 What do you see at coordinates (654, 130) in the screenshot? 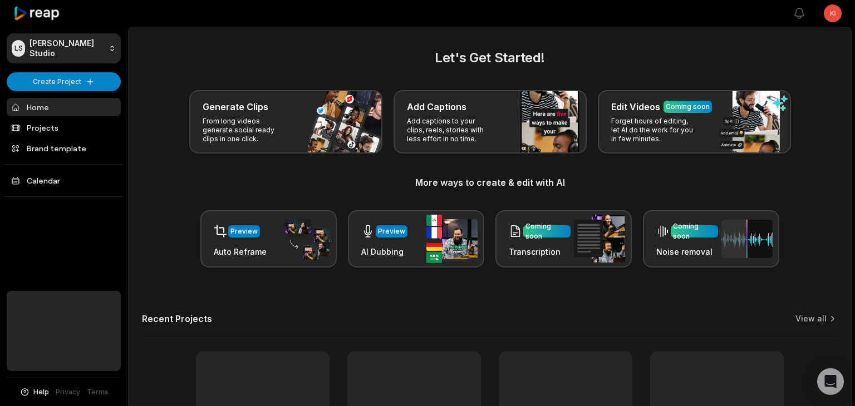
I see `p: Forget hours of editing, let AI do the work for you in few minutes.` at bounding box center [654, 130].